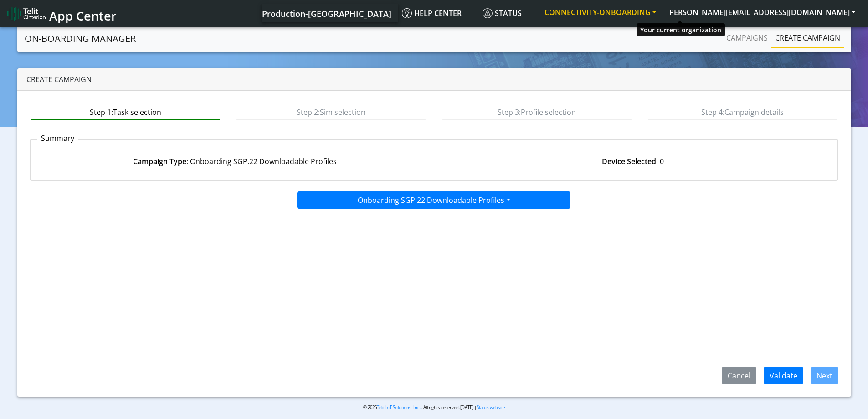 Image resolution: width=868 pixels, height=419 pixels. Describe the element at coordinates (747, 38) in the screenshot. I see `a: Campaigns` at that location.